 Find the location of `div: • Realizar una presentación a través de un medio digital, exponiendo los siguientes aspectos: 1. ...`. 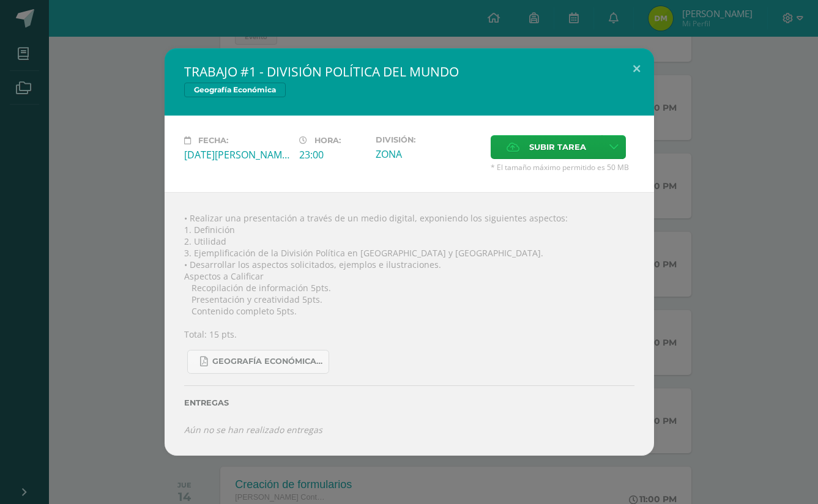

div: • Realizar una presentación a través de un medio digital, exponiendo los siguientes aspectos: 1. ... is located at coordinates (409, 324).